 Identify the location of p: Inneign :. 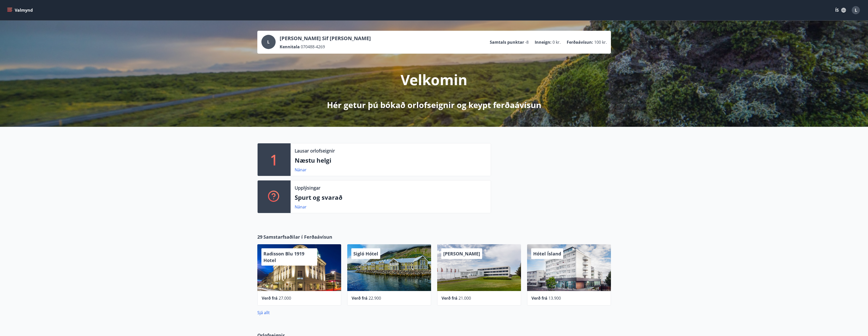
(543, 42).